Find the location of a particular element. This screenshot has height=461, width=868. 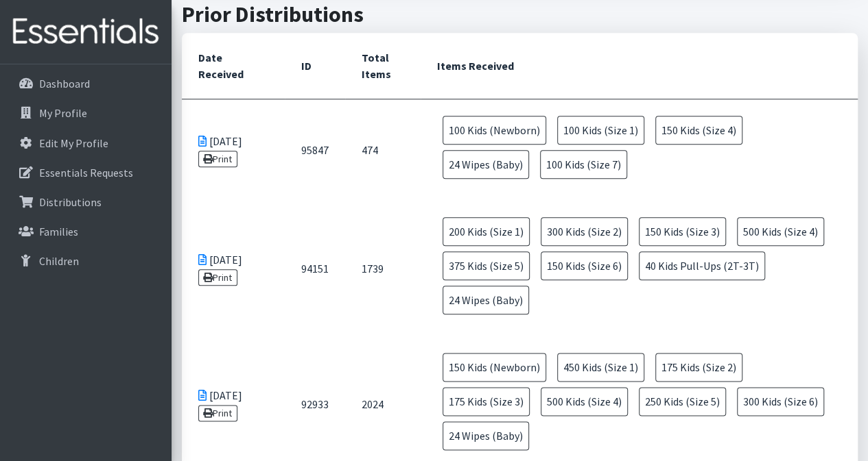

td: 1739 is located at coordinates (383, 269).